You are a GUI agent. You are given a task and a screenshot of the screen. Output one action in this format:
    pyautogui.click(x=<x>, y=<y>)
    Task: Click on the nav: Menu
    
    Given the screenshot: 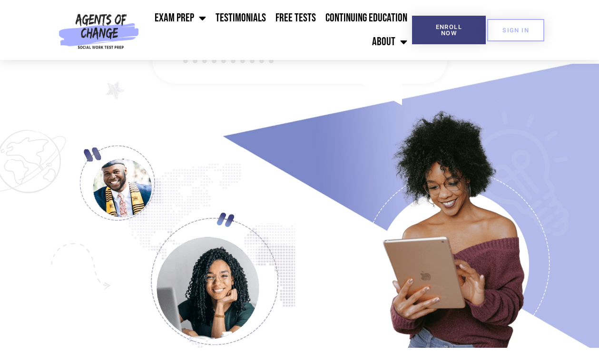 What is the action you would take?
    pyautogui.click(x=277, y=30)
    